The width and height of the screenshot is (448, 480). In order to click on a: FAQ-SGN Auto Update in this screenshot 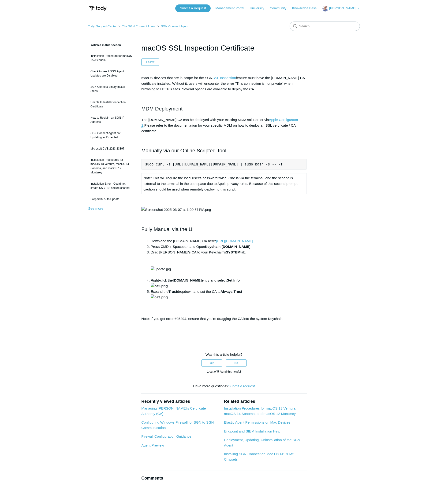, I will do `click(111, 199)`.